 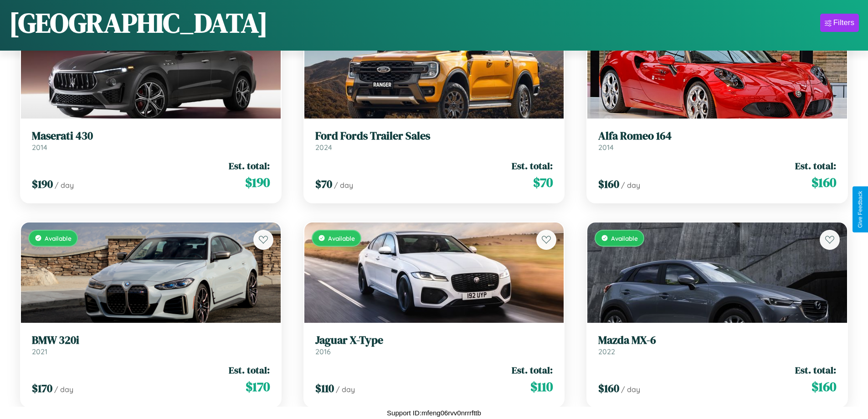 What do you see at coordinates (434, 413) in the screenshot?
I see `p: Support ID: mfeng06rvv0nrrrfttb` at bounding box center [434, 413].